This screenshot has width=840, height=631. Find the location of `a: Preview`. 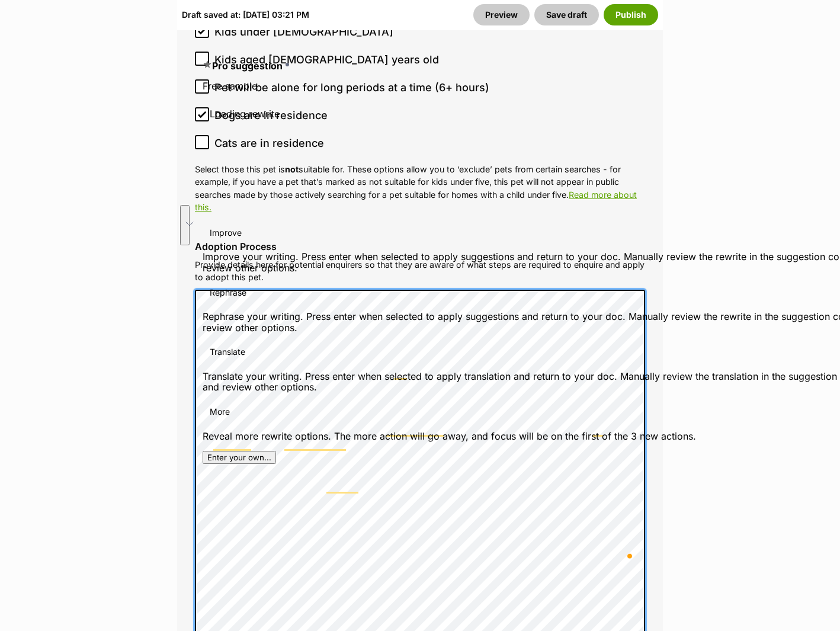

a: Preview is located at coordinates (502, 15).